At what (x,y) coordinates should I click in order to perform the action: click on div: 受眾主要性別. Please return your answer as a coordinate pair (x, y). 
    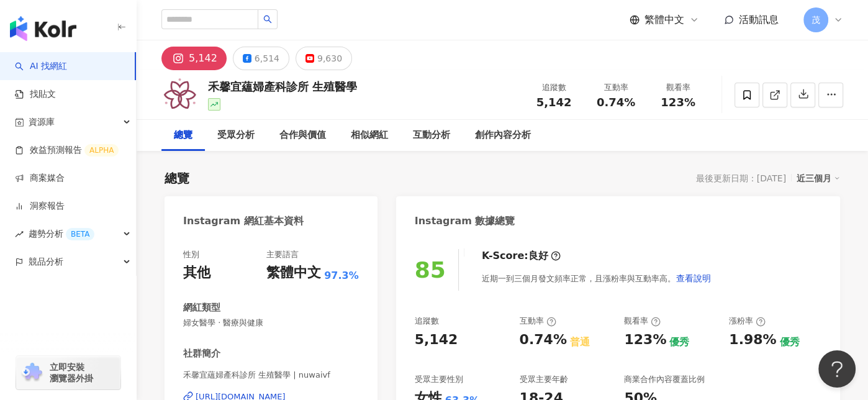
    Looking at the image, I should click on (439, 380).